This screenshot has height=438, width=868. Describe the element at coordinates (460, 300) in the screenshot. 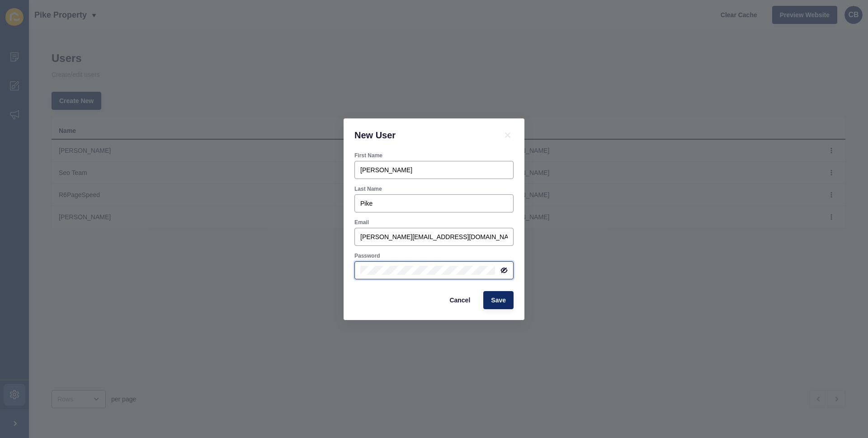

I see `span: Cancel` at that location.